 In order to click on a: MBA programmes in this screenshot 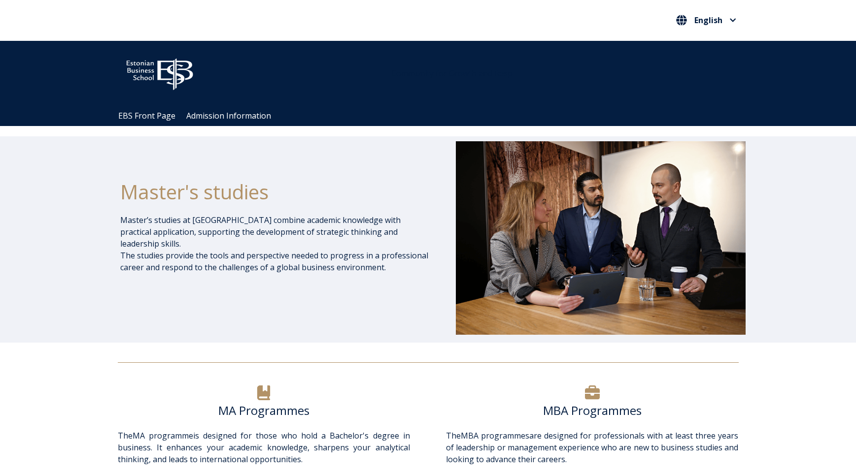, I will do `click(495, 436)`.